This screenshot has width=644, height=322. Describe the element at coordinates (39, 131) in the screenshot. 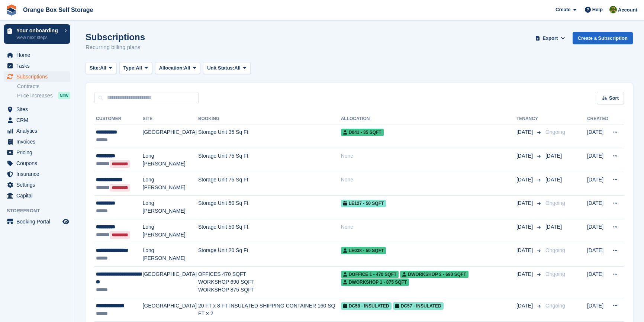

I see `span: Analytics` at that location.